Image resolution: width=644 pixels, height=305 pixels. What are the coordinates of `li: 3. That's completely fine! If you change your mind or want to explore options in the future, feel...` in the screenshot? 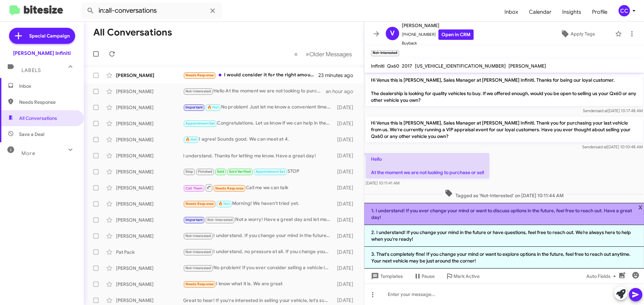 It's located at (504, 258).